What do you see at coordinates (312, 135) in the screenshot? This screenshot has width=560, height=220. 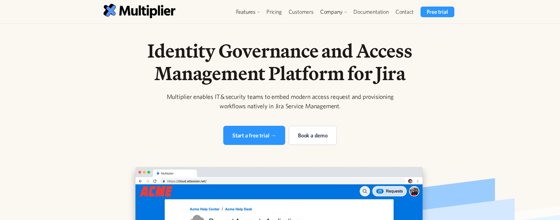 I see `a: Book a demo` at bounding box center [312, 135].